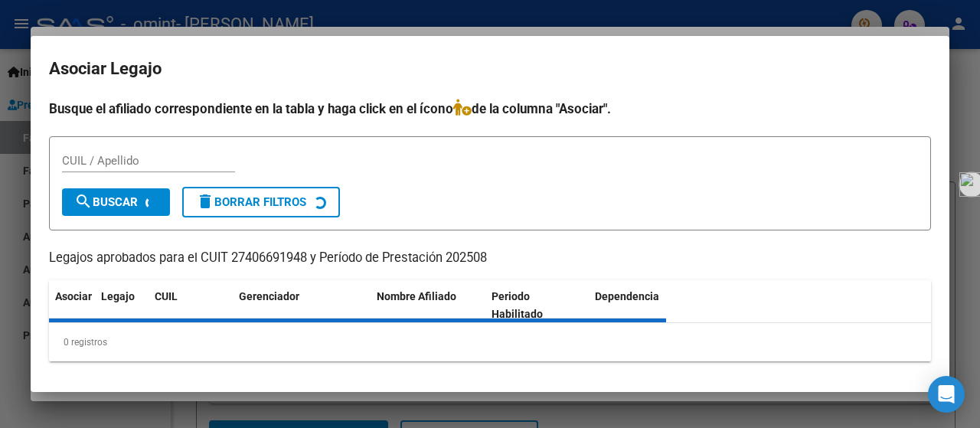 The width and height of the screenshot is (980, 428). What do you see at coordinates (251, 202) in the screenshot?
I see `span: Borrar Filtros` at bounding box center [251, 202].